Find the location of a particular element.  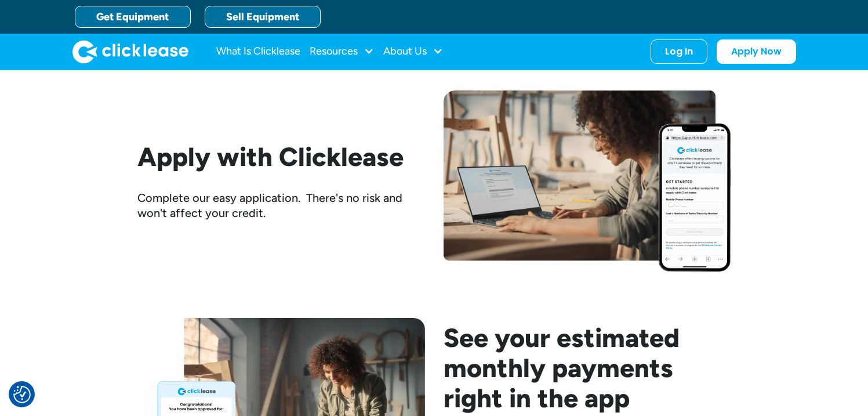

button: Consent Preferences is located at coordinates (22, 395).